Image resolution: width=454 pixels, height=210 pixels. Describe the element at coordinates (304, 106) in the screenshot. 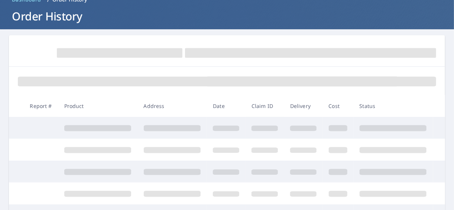

I see `th: Delivery` at that location.